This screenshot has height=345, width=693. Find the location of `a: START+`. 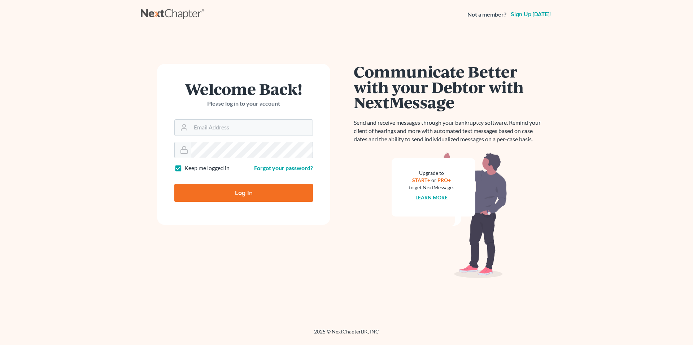

a: START+ is located at coordinates (421, 180).